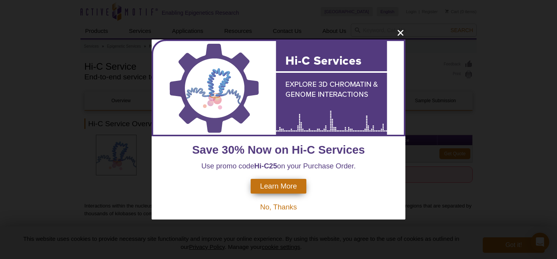 Image resolution: width=557 pixels, height=259 pixels. What do you see at coordinates (278, 186) in the screenshot?
I see `span: Learn More` at bounding box center [278, 186].